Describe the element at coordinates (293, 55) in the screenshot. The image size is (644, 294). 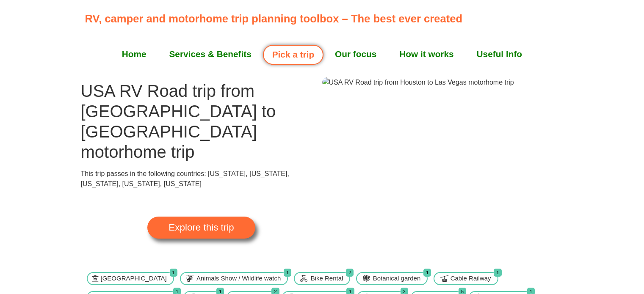
I see `a: Pick a trip` at that location.